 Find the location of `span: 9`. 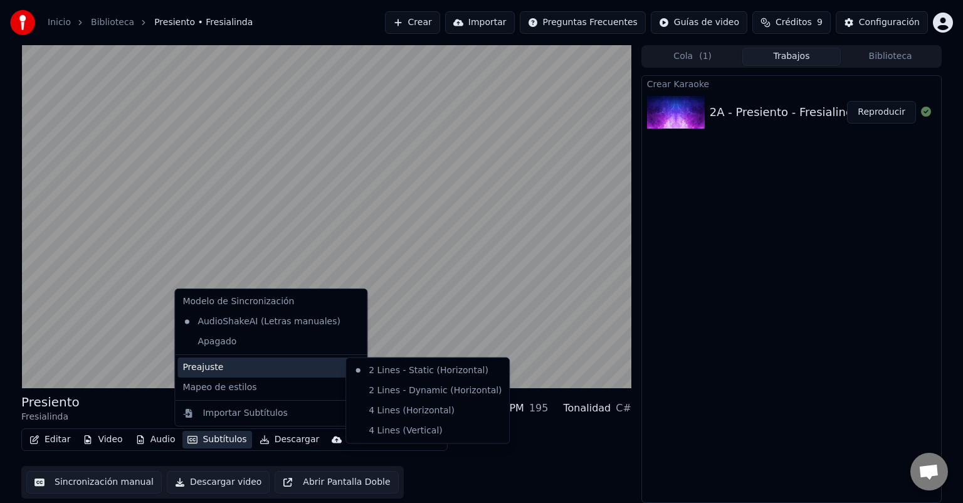

span: 9 is located at coordinates (820, 23).